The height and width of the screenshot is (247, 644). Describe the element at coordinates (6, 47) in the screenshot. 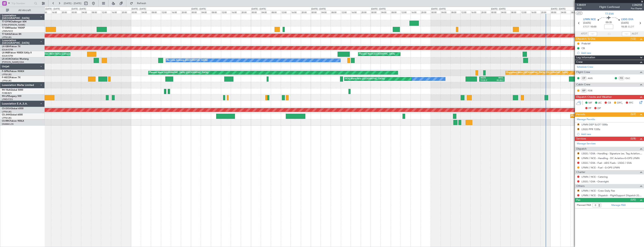

I see `span: LX-GBH` at that location.